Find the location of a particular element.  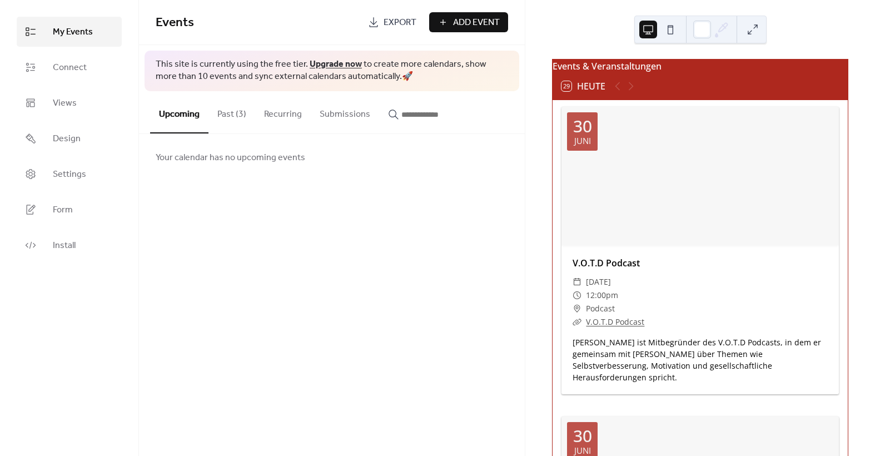

span: Views is located at coordinates (64, 103).